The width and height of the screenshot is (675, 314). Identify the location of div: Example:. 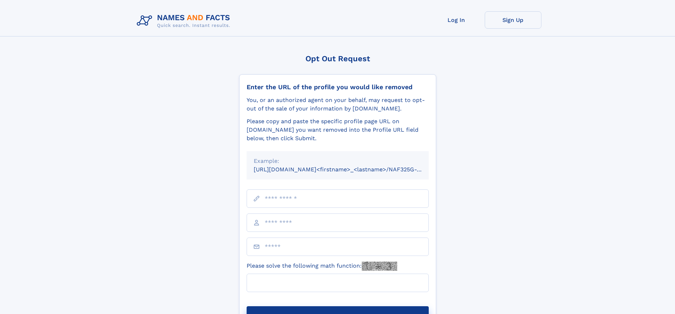
(338, 161).